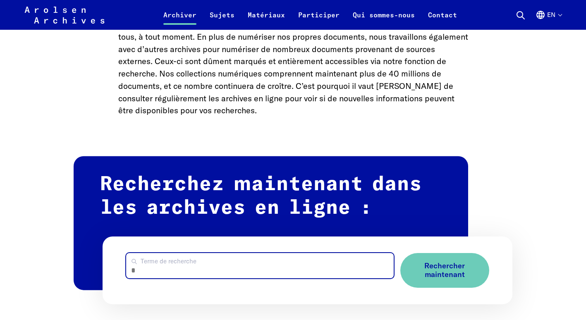  I want to click on p: Que vous recherchiez des informations par intérêt personnel, à des fins académiques ou journalist..., so click(293, 61).